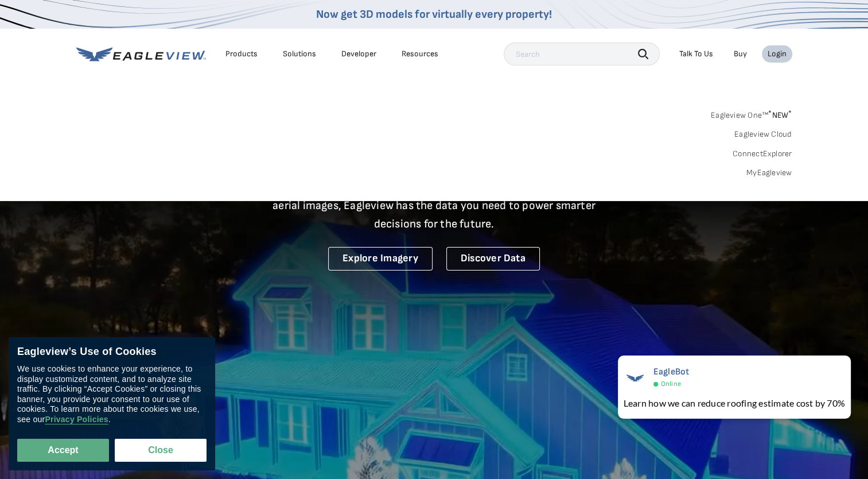  What do you see at coordinates (161, 450) in the screenshot?
I see `button: Close` at bounding box center [161, 450].